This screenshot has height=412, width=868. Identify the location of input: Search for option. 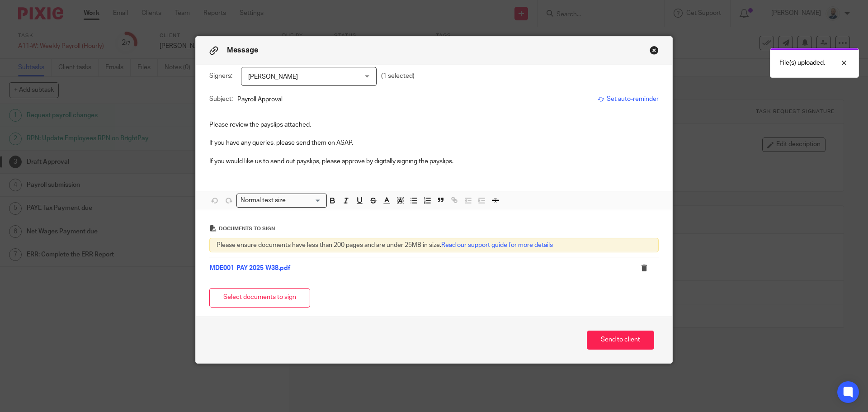
(305, 200).